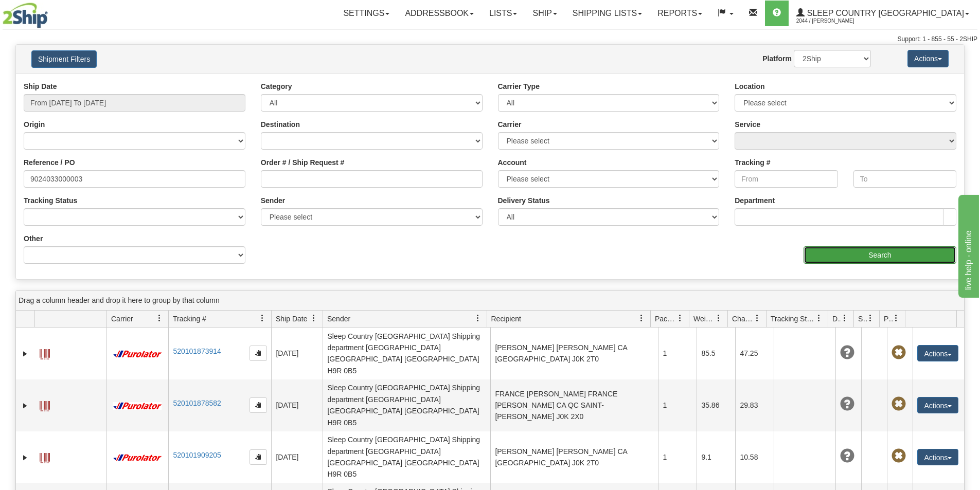 This screenshot has width=980, height=490. Describe the element at coordinates (513, 162) in the screenshot. I see `label: Account` at that location.